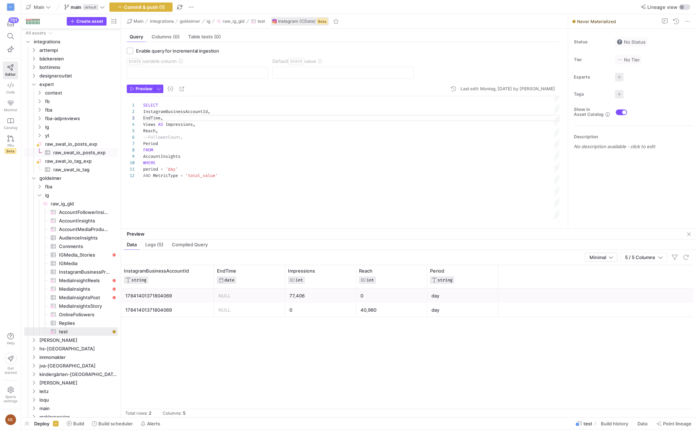  Describe the element at coordinates (71, 263) in the screenshot. I see `a: IGMedia​​​​​​​​​` at that location.